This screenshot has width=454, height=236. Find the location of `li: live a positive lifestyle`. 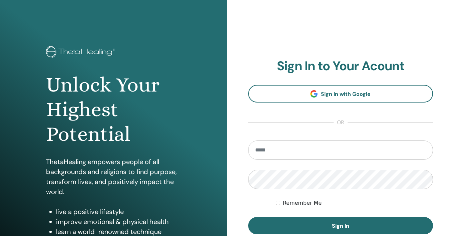

li: live a positive lifestyle is located at coordinates (118, 212).